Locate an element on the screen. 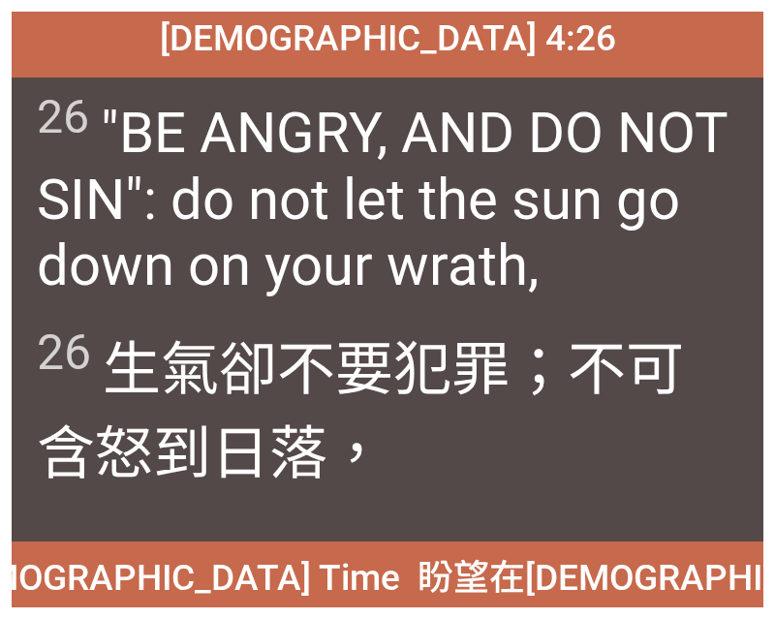 This screenshot has width=775, height=619. wg3950: 到日 is located at coordinates (269, 453).